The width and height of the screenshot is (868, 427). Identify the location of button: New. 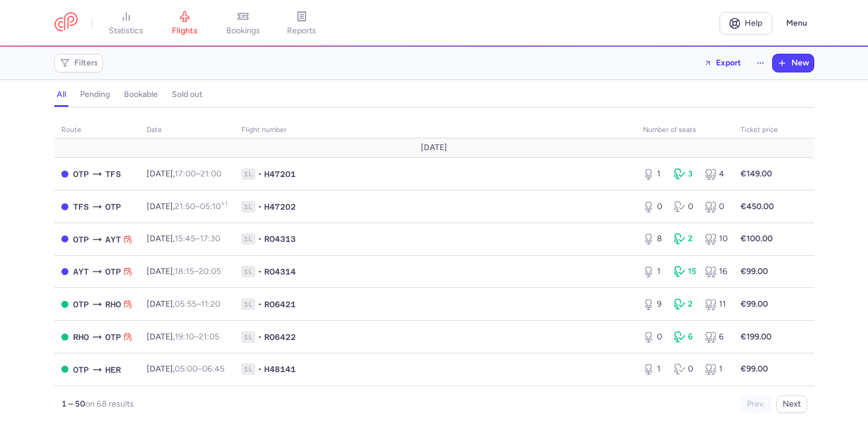
(793, 63).